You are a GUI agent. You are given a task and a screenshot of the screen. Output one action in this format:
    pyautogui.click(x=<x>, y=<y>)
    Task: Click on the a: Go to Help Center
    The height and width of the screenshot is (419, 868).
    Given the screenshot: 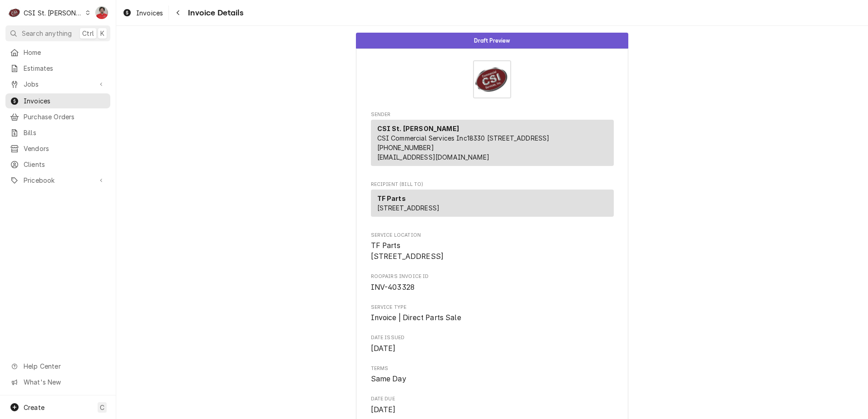 What is the action you would take?
    pyautogui.click(x=58, y=366)
    